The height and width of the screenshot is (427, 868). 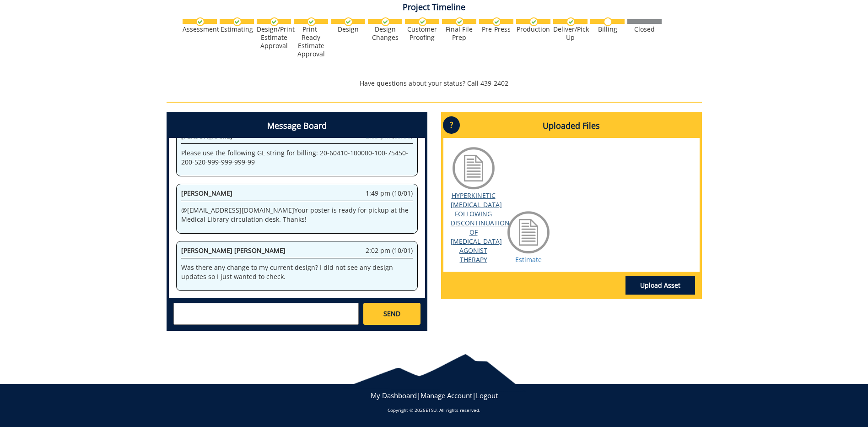 I want to click on div: Design Changes, so click(x=385, y=34).